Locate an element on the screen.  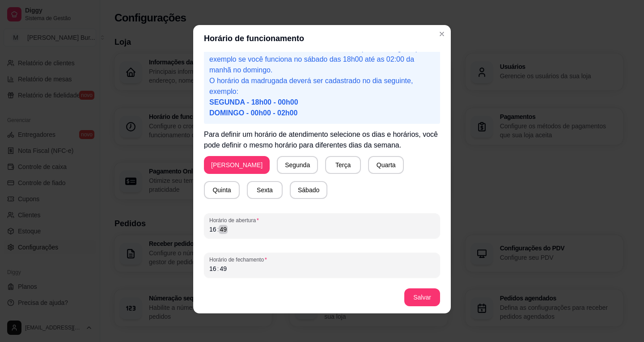
button: Salvar is located at coordinates (422, 297).